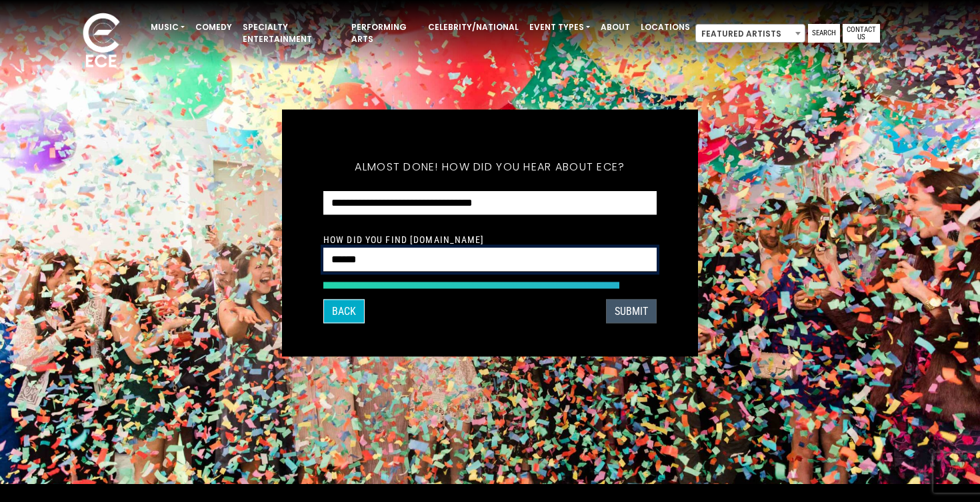 This screenshot has width=980, height=502. Describe the element at coordinates (384, 34) in the screenshot. I see `a: Performing Arts` at that location.